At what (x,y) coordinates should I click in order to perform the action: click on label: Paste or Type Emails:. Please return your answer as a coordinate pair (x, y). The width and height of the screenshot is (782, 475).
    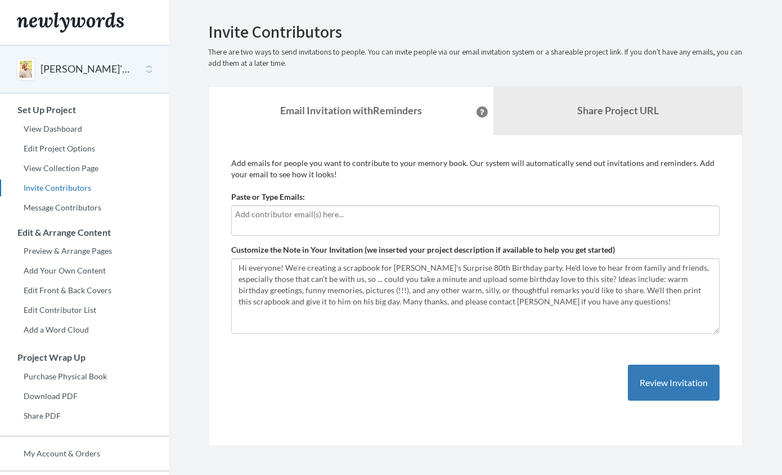
    Looking at the image, I should click on (268, 197).